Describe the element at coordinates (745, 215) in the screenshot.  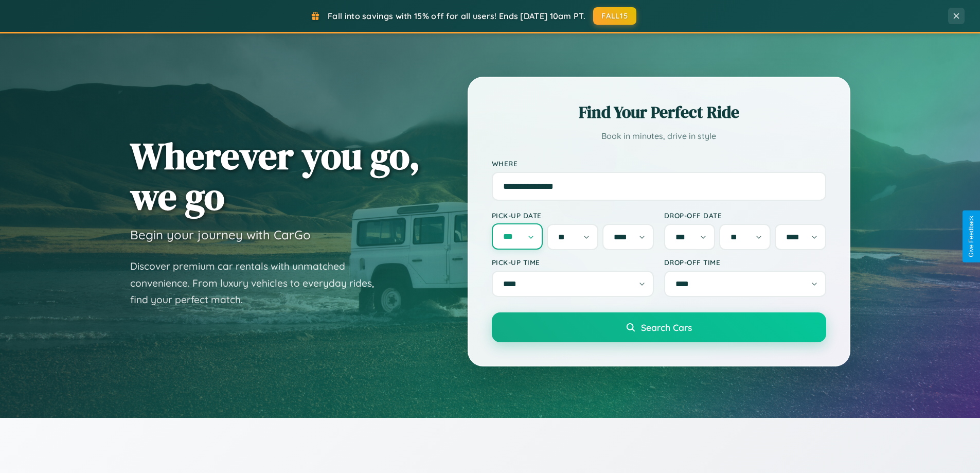
I see `label: Drop-off Date` at that location.